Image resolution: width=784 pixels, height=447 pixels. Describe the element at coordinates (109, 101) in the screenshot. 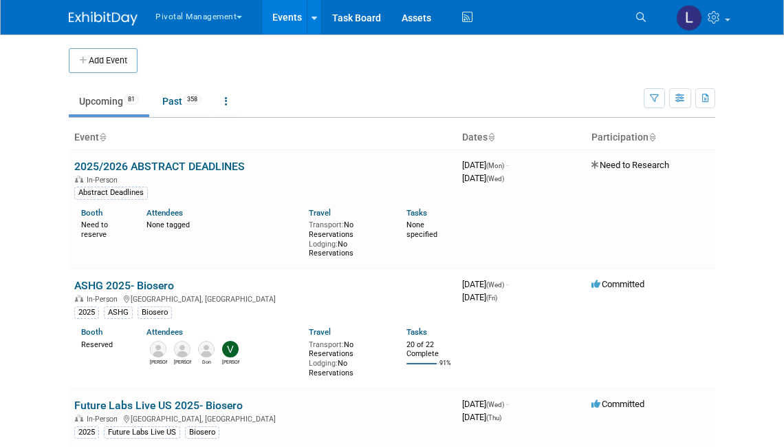

I see `a: Upcoming81` at that location.